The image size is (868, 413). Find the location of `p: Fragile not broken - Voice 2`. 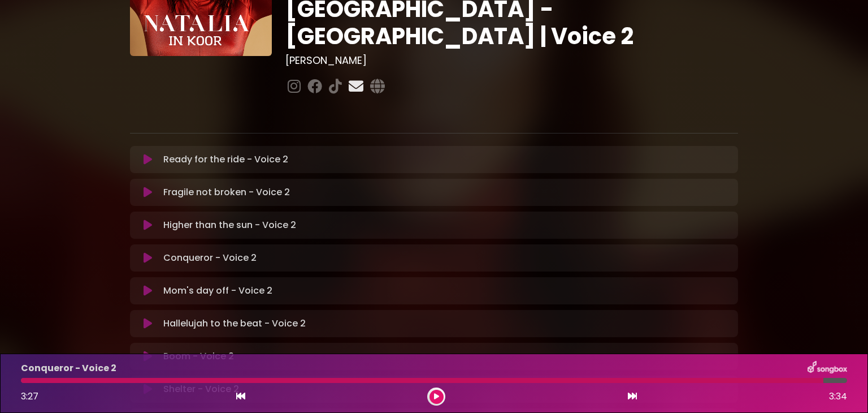

p: Fragile not broken - Voice 2 is located at coordinates (227, 192).